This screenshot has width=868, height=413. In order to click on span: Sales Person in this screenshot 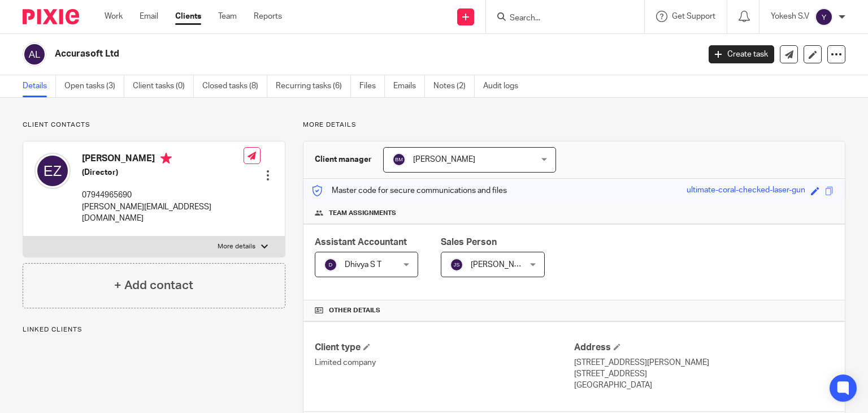, I will do `click(469, 242)`.